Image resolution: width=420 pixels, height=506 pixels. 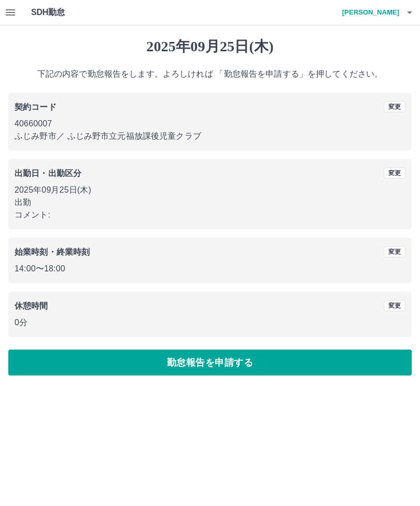 What do you see at coordinates (210, 323) in the screenshot?
I see `p: 0分` at bounding box center [210, 323].